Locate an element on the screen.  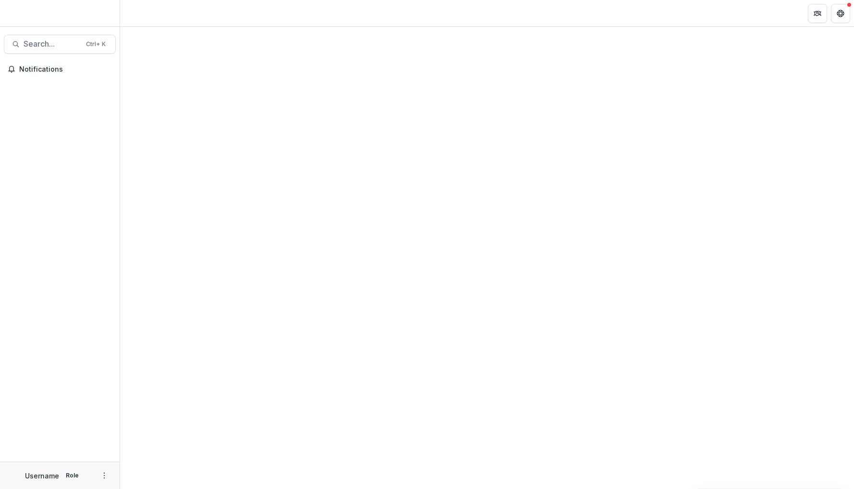
span: Notifications is located at coordinates (65, 69).